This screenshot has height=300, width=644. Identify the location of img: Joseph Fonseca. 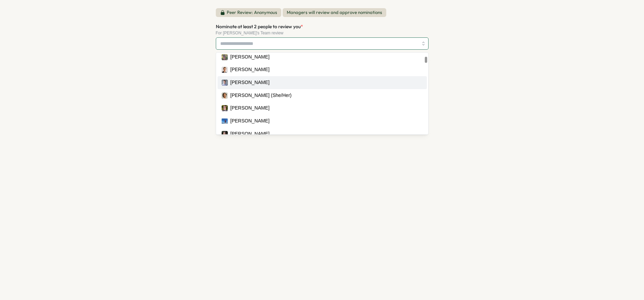
(225, 121).